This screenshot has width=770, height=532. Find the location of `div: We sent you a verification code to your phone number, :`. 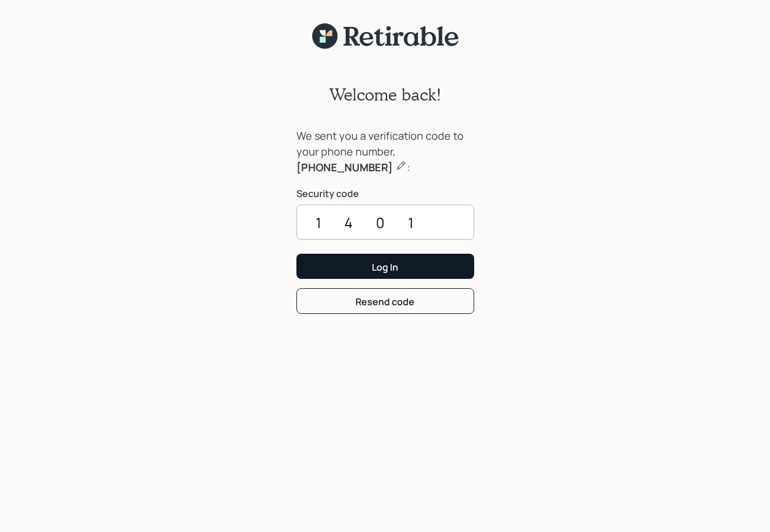

div: We sent you a verification code to your phone number, : is located at coordinates (385, 151).